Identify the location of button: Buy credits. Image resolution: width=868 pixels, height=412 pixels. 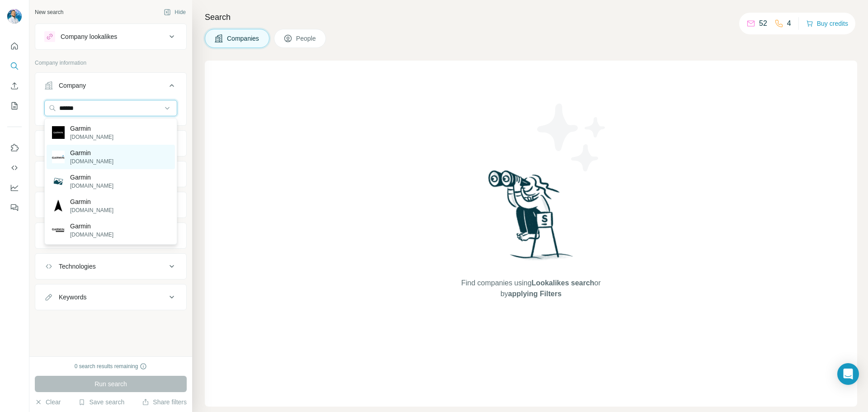
(827, 23).